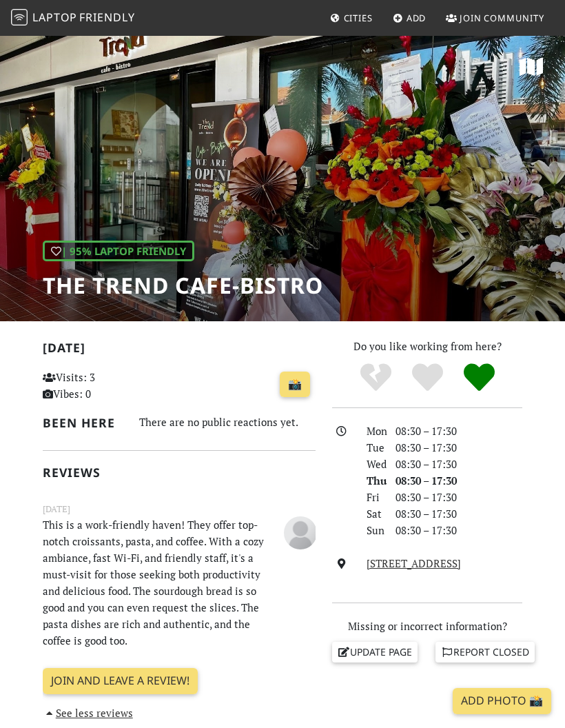  Describe the element at coordinates (359, 18) in the screenshot. I see `span: Cities` at that location.